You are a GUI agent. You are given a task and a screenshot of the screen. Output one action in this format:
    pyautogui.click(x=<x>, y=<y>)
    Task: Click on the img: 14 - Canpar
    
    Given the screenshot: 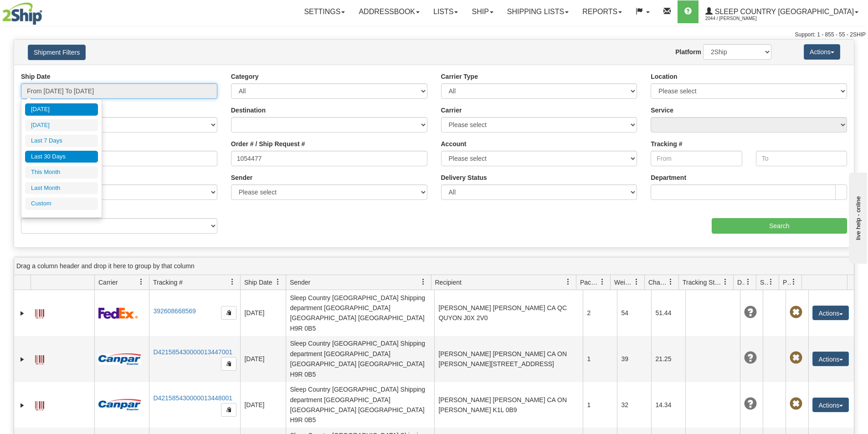 What is the action you would take?
    pyautogui.click(x=120, y=405)
    